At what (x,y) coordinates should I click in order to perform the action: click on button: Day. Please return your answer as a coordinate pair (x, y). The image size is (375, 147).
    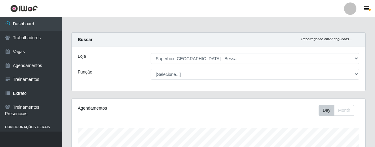
    Looking at the image, I should click on (326, 111).